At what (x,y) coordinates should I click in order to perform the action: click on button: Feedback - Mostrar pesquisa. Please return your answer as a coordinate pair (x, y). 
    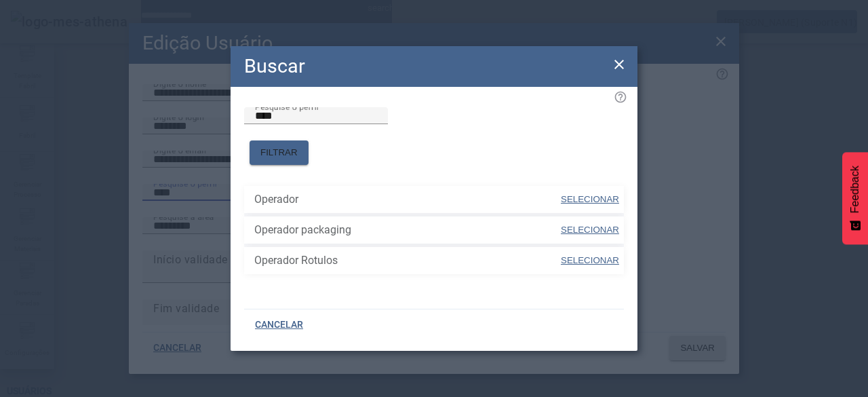
    Looking at the image, I should click on (855, 198).